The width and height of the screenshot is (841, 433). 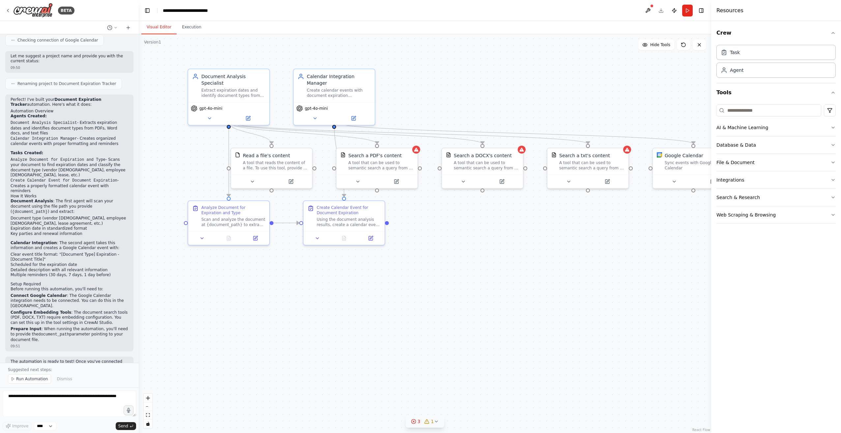 I want to click on img: Logo, so click(x=33, y=10).